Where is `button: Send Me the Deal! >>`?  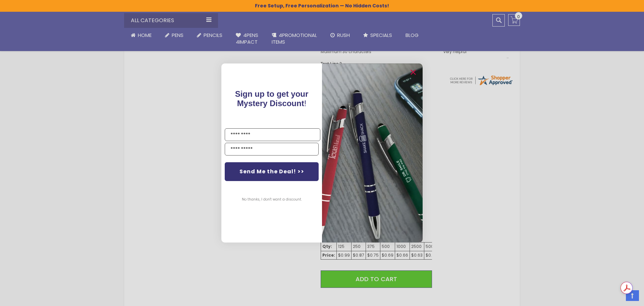
button: Send Me the Deal! >> is located at coordinates (272, 172).